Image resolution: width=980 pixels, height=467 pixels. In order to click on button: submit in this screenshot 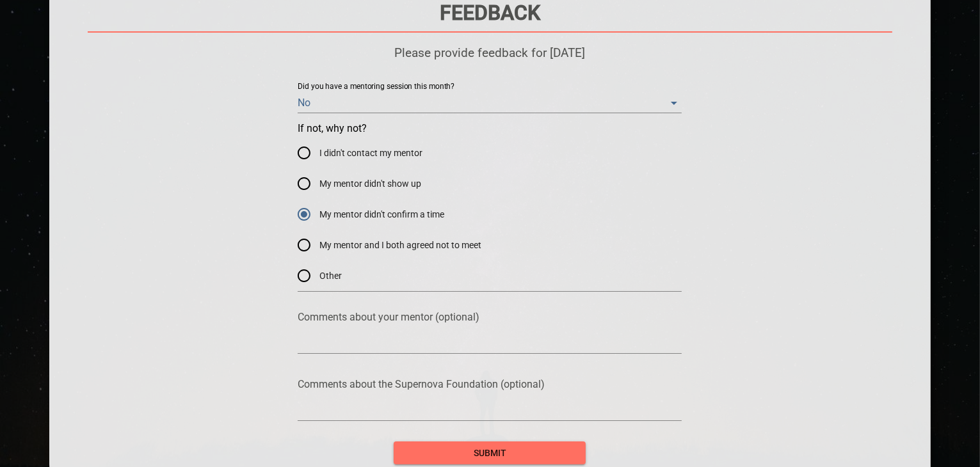, I will do `click(490, 453)`.